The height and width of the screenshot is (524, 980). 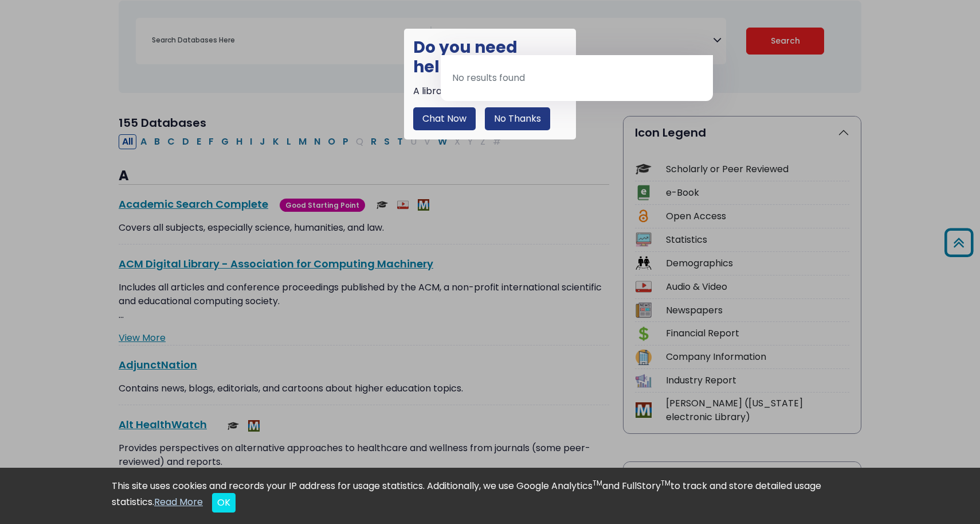 I want to click on div: This site uses cookies and records your IP address for usage statistics. Additionally, we use Goo..., so click(x=490, y=495).